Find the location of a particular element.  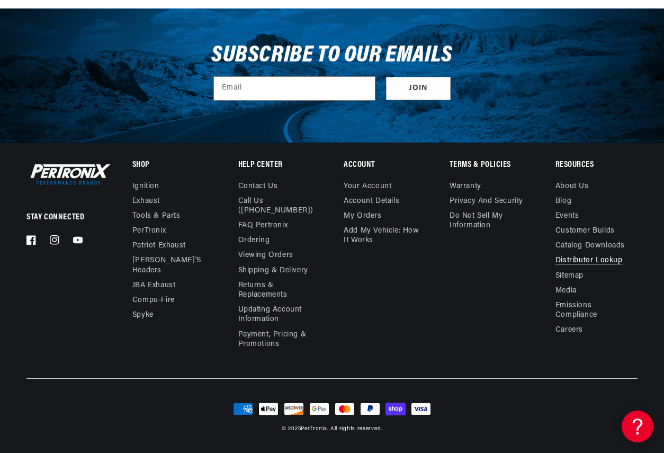

a: Compu-Fire is located at coordinates (153, 300).